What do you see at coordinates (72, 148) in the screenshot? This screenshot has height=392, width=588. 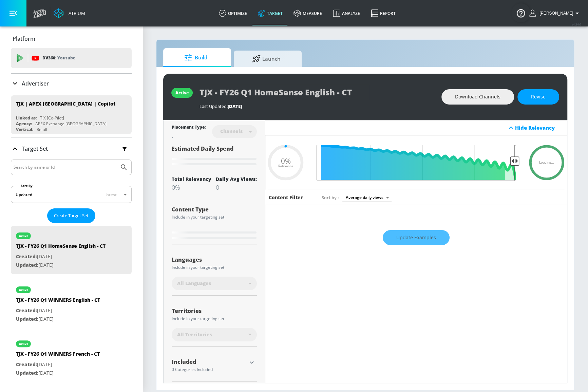 I see `div: Target Set` at bounding box center [72, 148].